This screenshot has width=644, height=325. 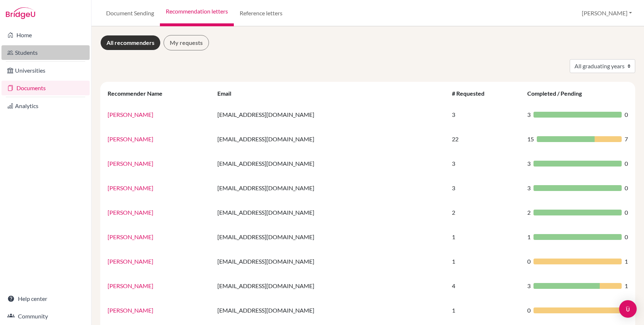 What do you see at coordinates (130, 43) in the screenshot?
I see `a: All recommenders` at bounding box center [130, 43].